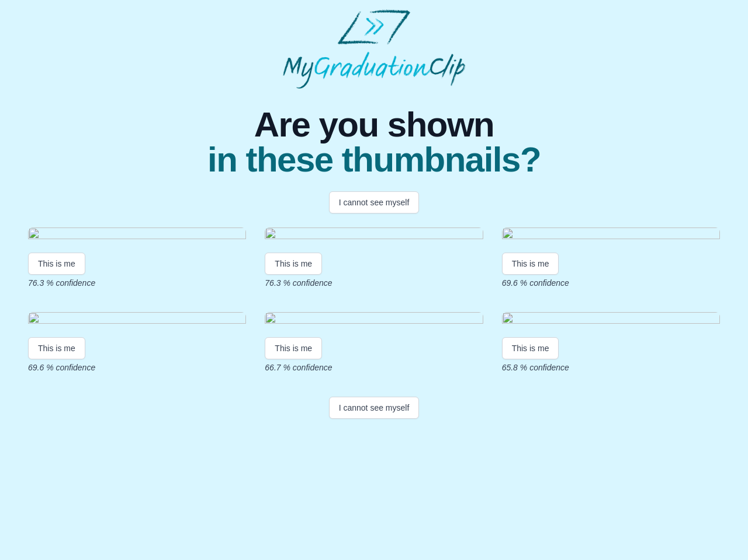 The height and width of the screenshot is (560, 748). What do you see at coordinates (373, 236) in the screenshot?
I see `img: 09063fd4fb44b2d7de71f33bf3dd5a3fc6e6955c.gif` at bounding box center [373, 236].